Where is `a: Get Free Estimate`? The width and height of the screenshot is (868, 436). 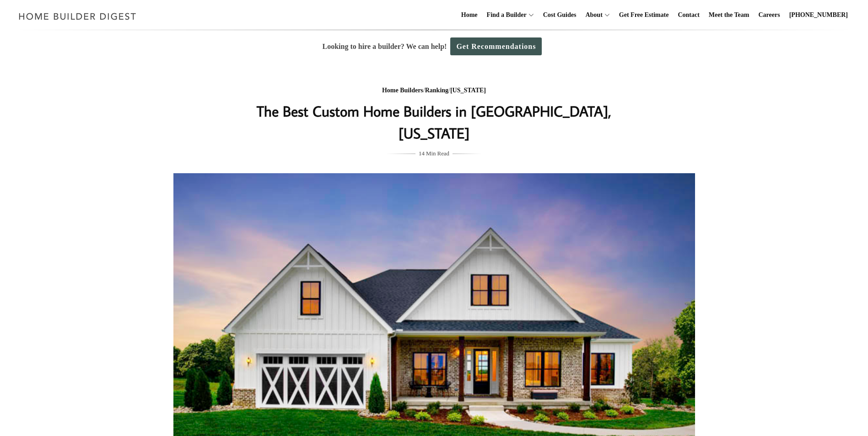
a: Get Free Estimate is located at coordinates (644, 15).